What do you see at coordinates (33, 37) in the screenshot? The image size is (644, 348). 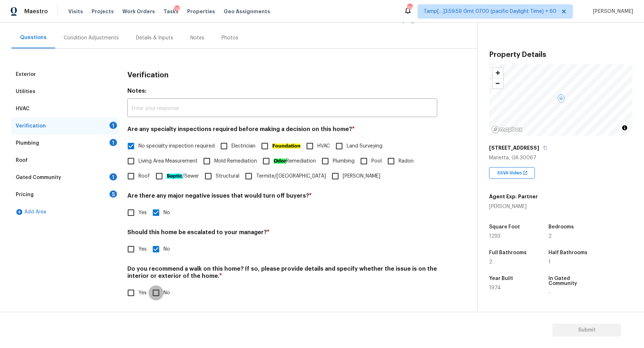 I see `div: Questions` at bounding box center [33, 37].